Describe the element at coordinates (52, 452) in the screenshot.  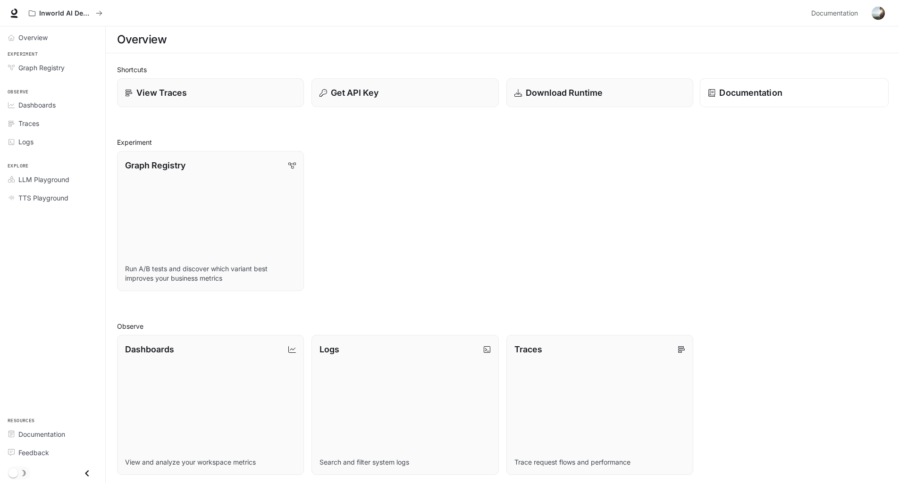
I see `a: Feedback` at that location.